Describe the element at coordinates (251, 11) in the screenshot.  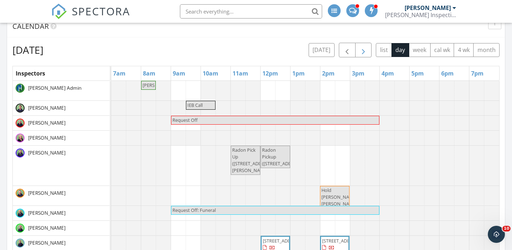
I see `input: Search everything...` at that location.